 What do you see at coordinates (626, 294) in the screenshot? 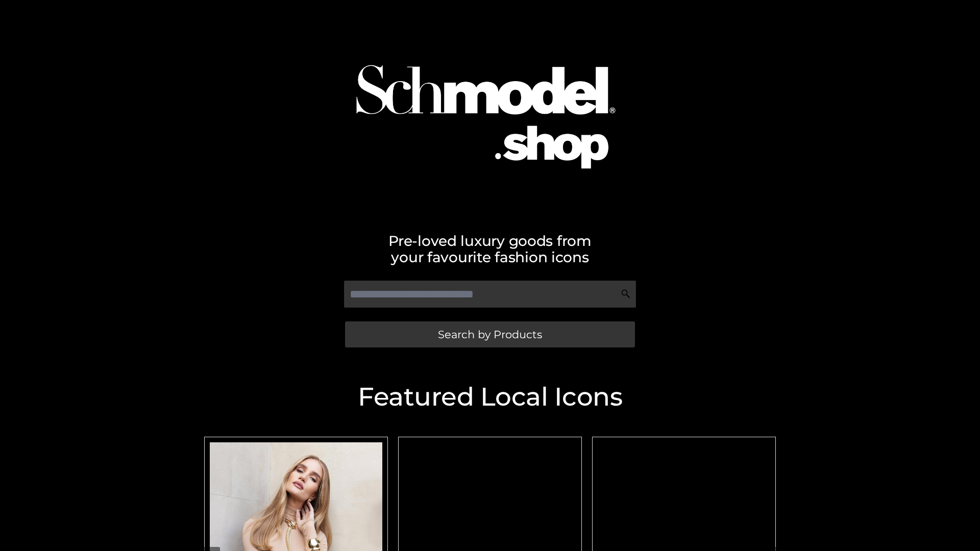
I see `img: Search Icon` at bounding box center [626, 294].